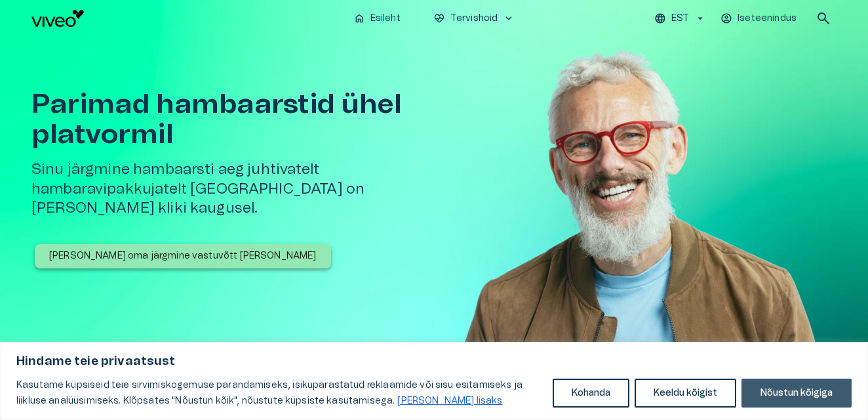 This screenshot has width=868, height=420. I want to click on button: open search modal, so click(824, 18).